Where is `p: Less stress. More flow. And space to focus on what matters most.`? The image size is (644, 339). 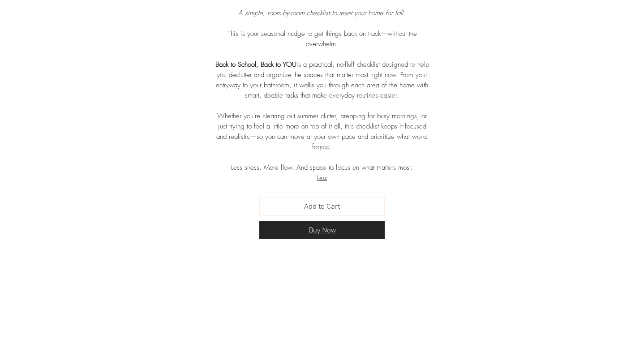
p: Less stress. More flow. And space to focus on what matters most. is located at coordinates (322, 167).